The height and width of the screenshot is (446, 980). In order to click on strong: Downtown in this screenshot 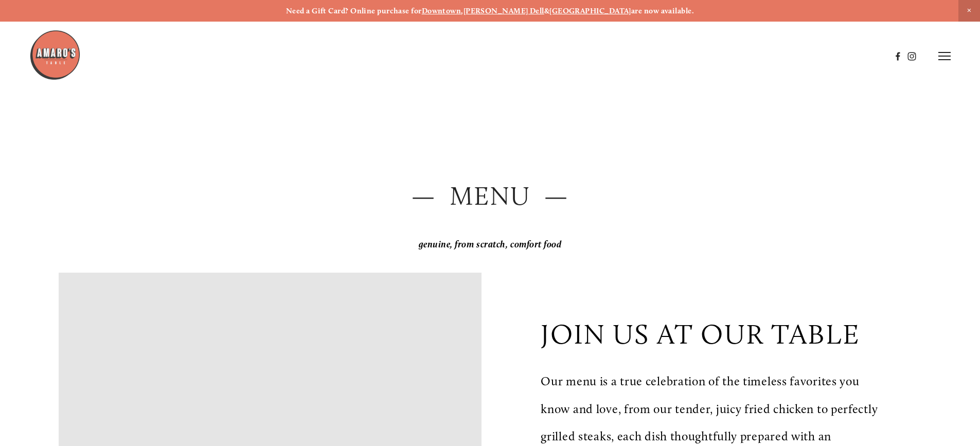, I will do `click(442, 11)`.